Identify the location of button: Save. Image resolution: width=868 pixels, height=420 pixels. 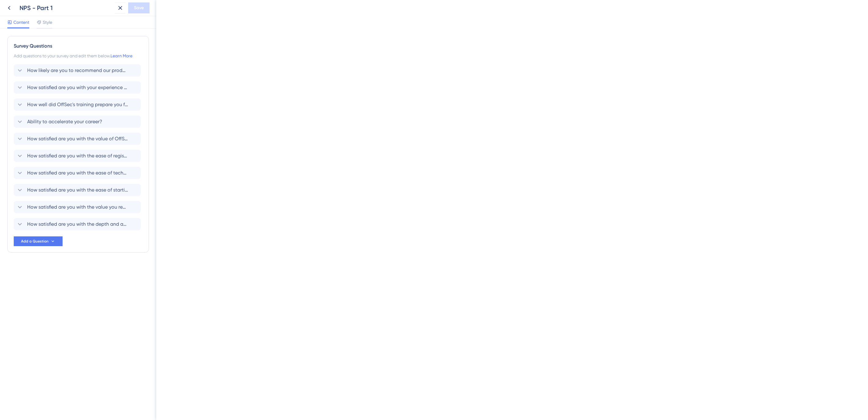
(139, 8).